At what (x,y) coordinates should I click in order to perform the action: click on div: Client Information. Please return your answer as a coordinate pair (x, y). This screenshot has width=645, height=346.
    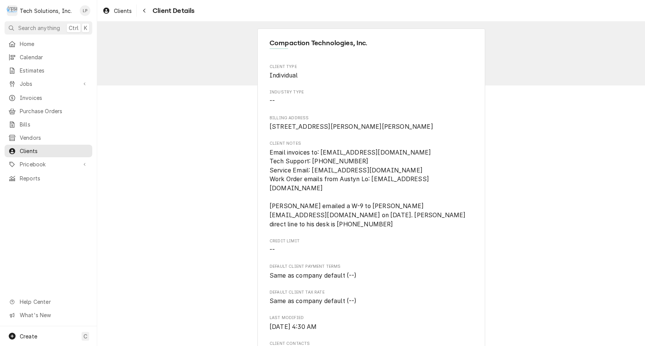
    Looking at the image, I should click on (371, 46).